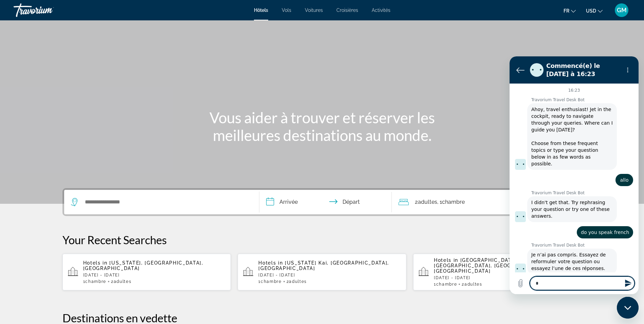 The height and width of the screenshot is (324, 644). Describe the element at coordinates (348, 10) in the screenshot. I see `span: Croisières` at that location.